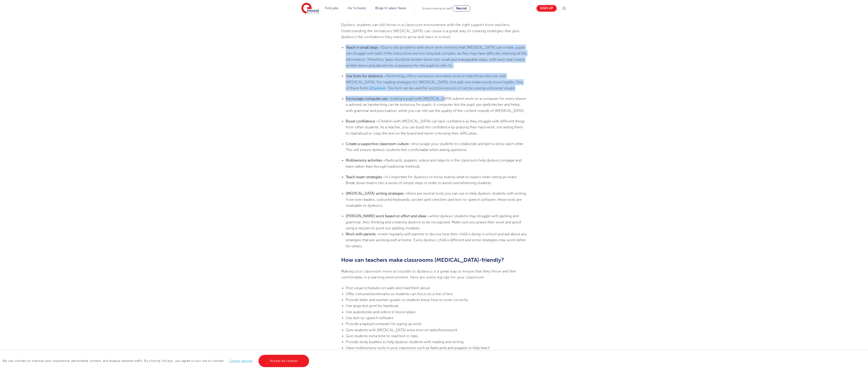 The height and width of the screenshot is (371, 868). I want to click on span: Have multisensory tools in your classroom such as flashcards and puppets to help teach, so click(418, 348).